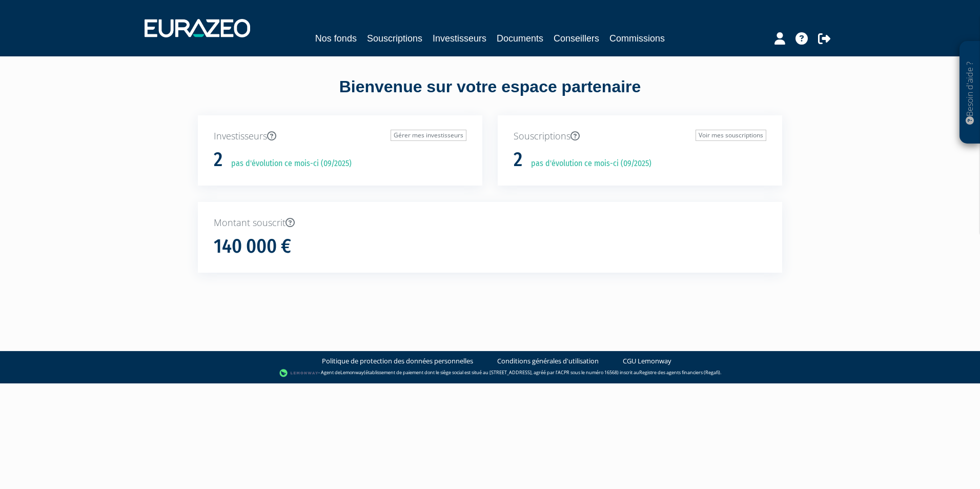 This screenshot has width=980, height=489. Describe the element at coordinates (198, 29) in the screenshot. I see `img: 1732889491-logotype_eurazeo_blanc_rvb.png` at that location.